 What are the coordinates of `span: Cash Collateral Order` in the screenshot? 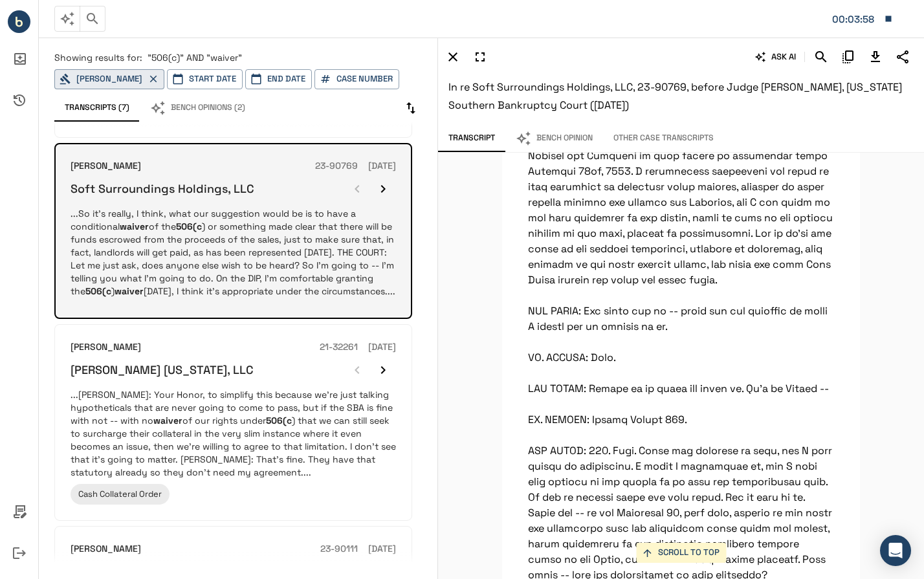 It's located at (119, 494).